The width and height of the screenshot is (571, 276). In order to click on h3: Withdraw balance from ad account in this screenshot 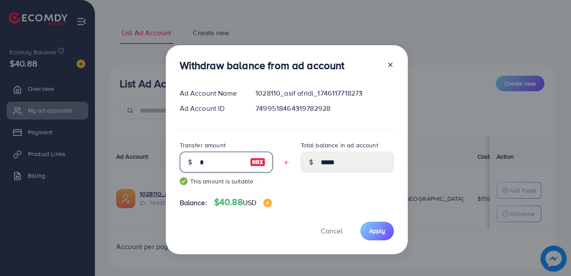, I will do `click(262, 65)`.